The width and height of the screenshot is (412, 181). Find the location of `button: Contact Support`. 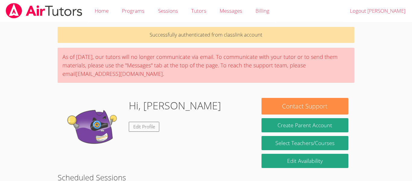

button: Contact Support is located at coordinates (305, 106).